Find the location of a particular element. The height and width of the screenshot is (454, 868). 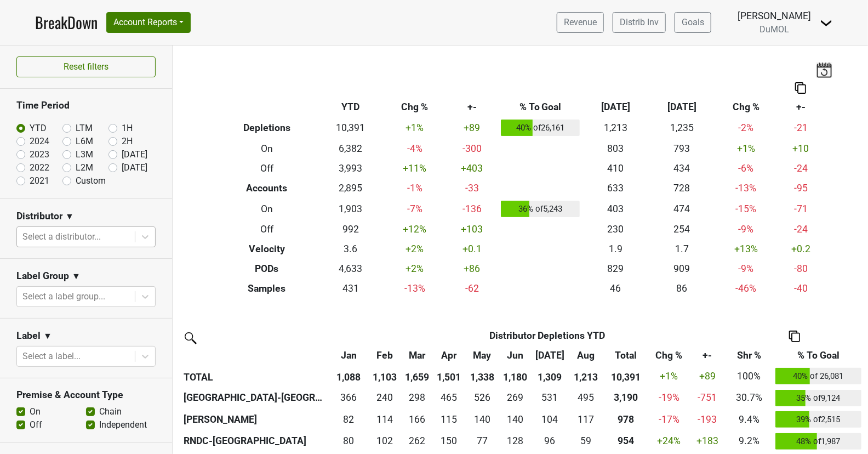

td: 59.332 is located at coordinates (586, 442).